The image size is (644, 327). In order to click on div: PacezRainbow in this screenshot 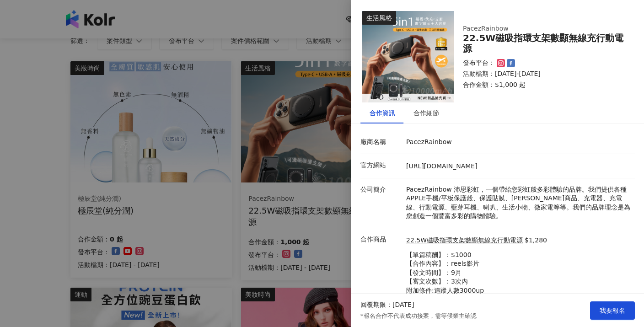, I will do `click(536, 29)`.